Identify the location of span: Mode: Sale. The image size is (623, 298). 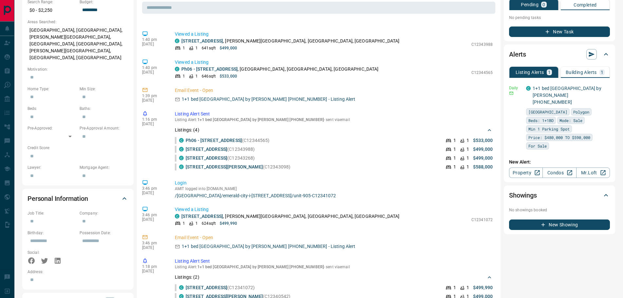
(571, 120).